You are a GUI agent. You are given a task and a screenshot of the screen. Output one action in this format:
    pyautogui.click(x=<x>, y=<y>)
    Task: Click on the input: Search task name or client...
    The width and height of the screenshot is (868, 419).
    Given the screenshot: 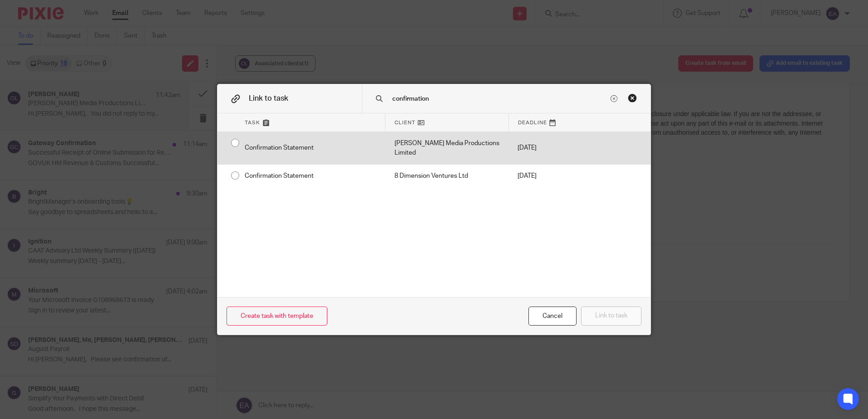 What is the action you would take?
    pyautogui.click(x=500, y=99)
    